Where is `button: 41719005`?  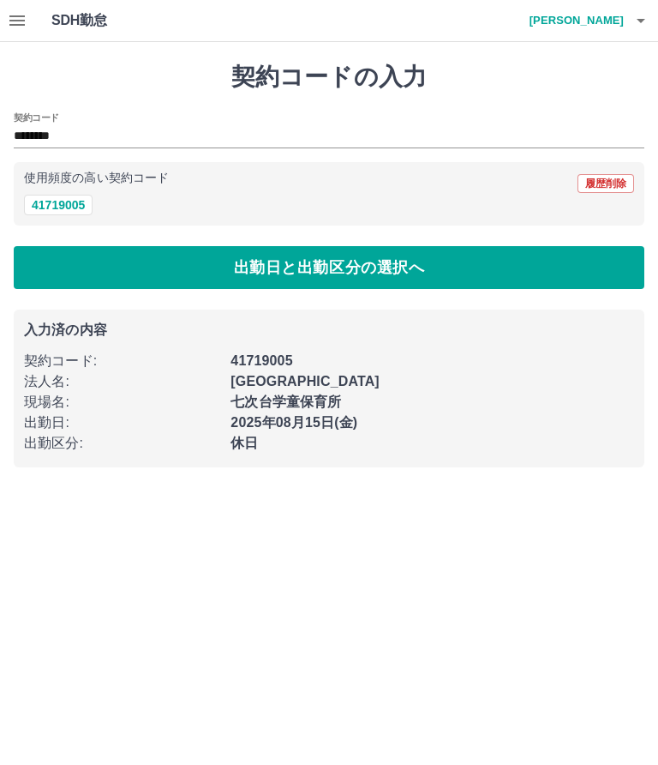 button: 41719005 is located at coordinates (58, 205).